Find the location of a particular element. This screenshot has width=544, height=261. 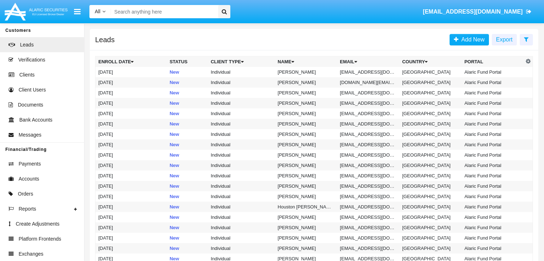

span: Exchanges is located at coordinates (31, 254).